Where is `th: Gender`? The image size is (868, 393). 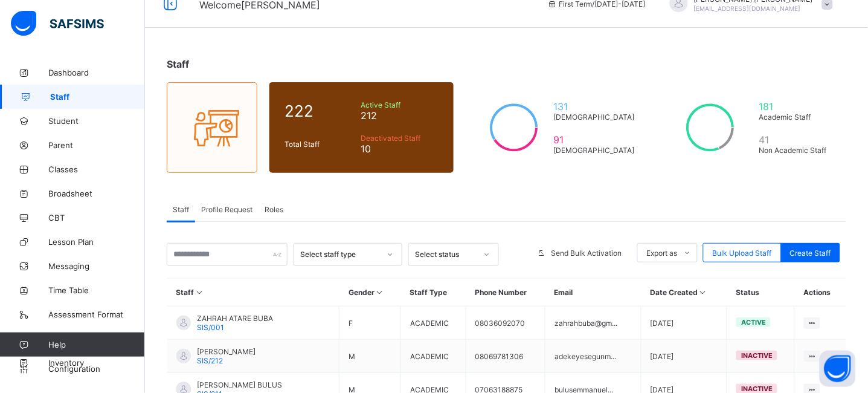
th: Gender is located at coordinates (370, 293).